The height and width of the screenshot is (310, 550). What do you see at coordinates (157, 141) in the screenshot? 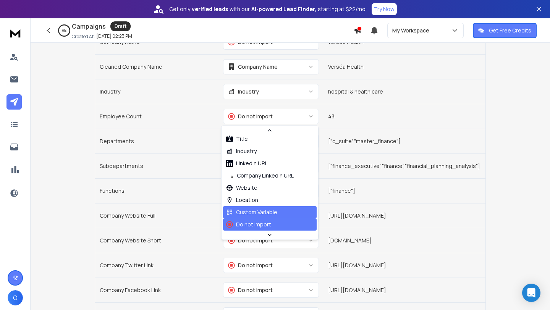
I see `td: Departments` at bounding box center [157, 141].